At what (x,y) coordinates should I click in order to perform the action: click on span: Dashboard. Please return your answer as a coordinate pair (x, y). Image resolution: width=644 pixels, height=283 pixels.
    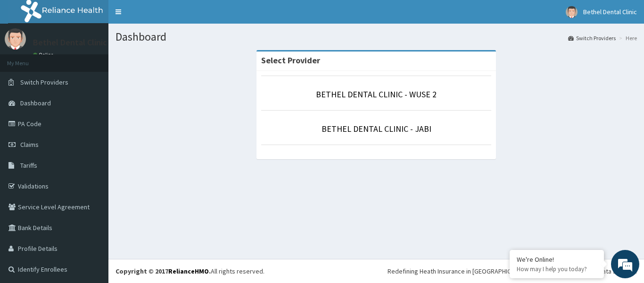
    Looking at the image, I should click on (36, 103).